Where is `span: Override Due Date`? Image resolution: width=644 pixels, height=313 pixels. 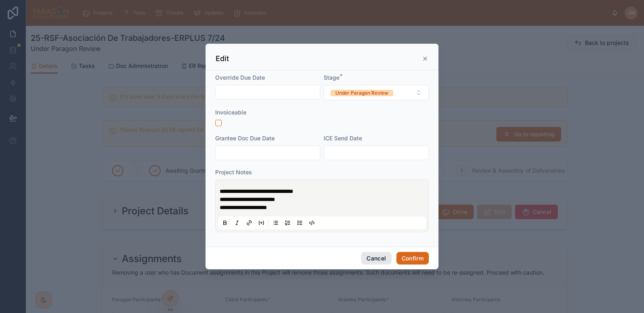
span: Override Due Date is located at coordinates (240, 77).